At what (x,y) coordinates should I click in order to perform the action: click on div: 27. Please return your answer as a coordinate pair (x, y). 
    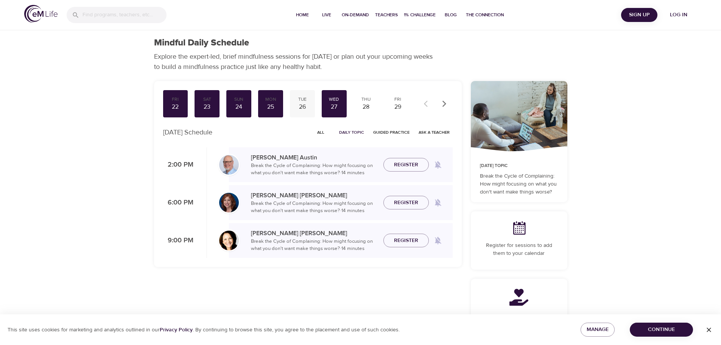
    Looking at the image, I should click on (334, 107).